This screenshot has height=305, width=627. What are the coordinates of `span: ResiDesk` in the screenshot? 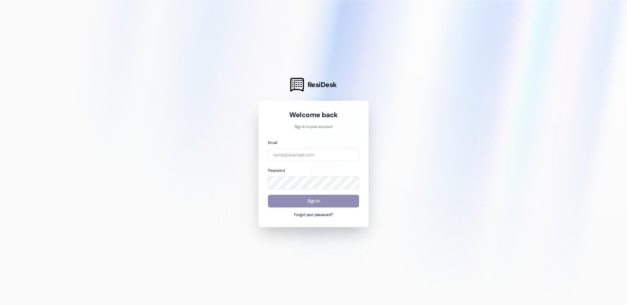 It's located at (322, 85).